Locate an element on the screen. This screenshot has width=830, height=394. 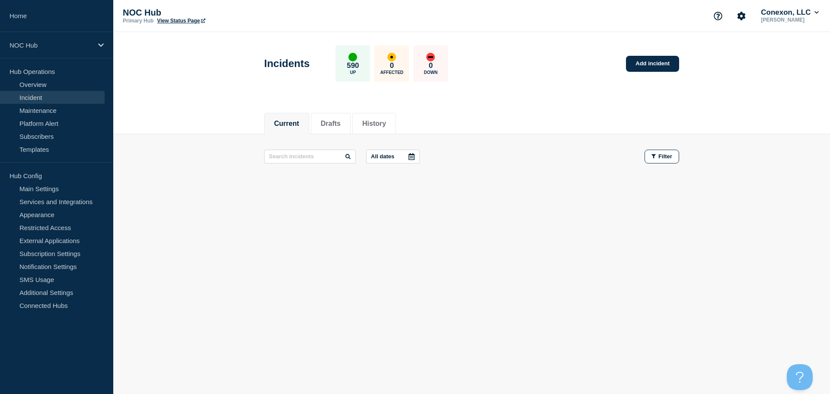
div: down is located at coordinates (431, 57).